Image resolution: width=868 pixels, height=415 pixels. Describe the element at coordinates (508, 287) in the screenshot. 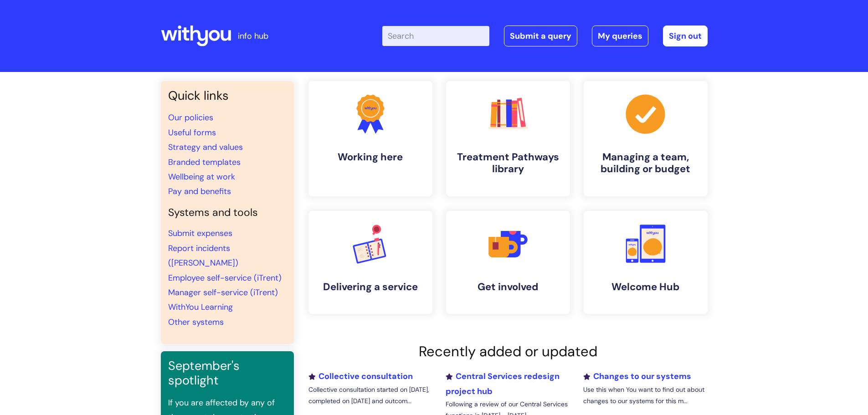

I see `h4: Get involved` at that location.